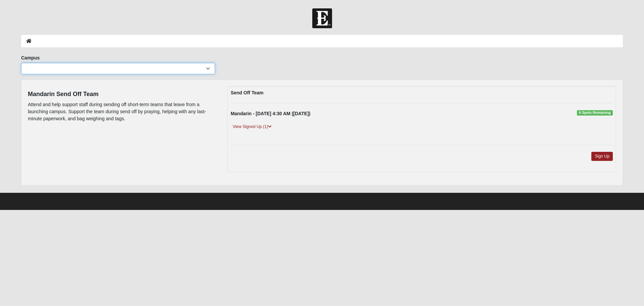 This screenshot has height=306, width=644. I want to click on strong: Send Off Team, so click(247, 93).